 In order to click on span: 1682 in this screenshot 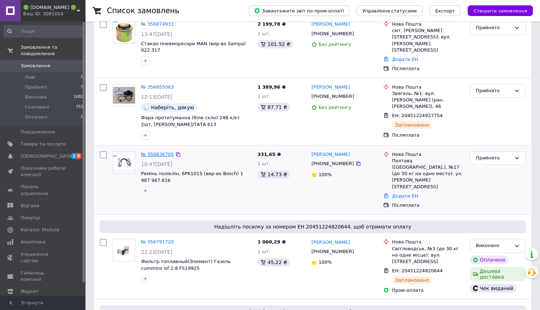, I will do `click(78, 97)`.